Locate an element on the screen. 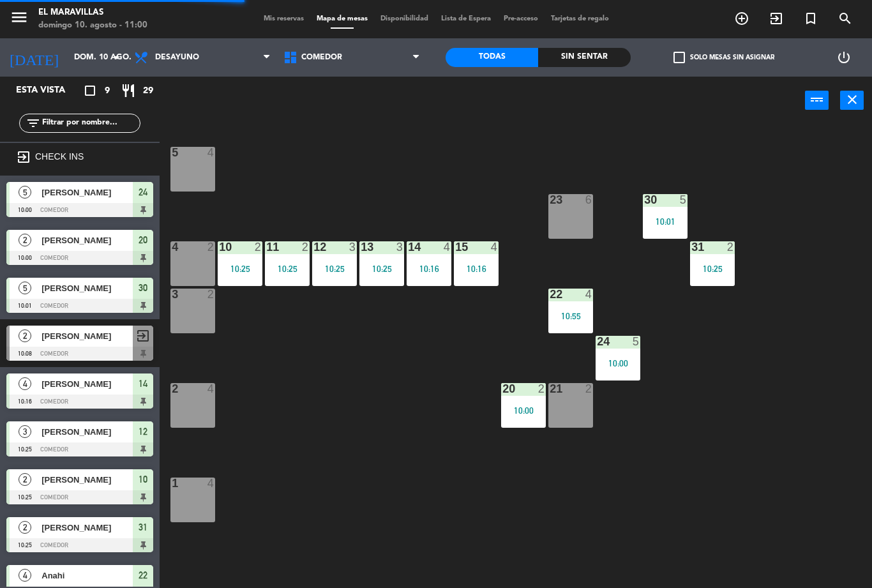 Image resolution: width=872 pixels, height=588 pixels. span: WALK IN is located at coordinates (776, 18).